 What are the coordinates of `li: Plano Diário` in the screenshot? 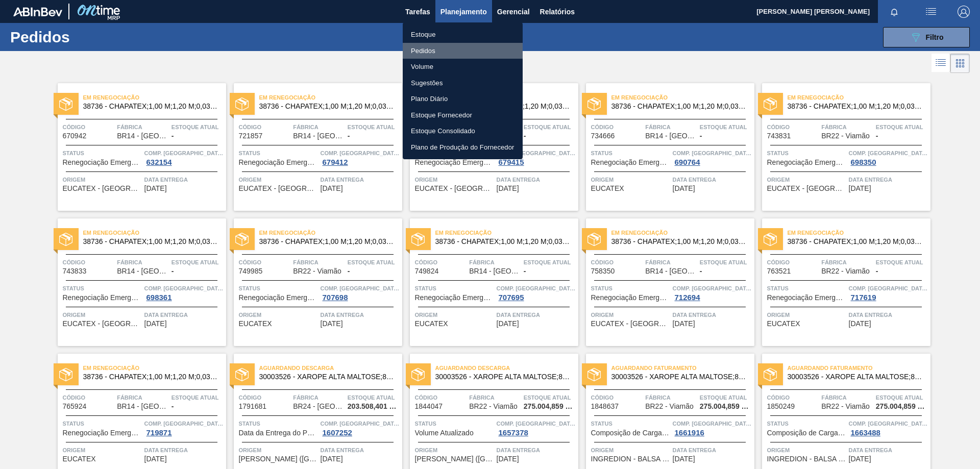 It's located at (463, 99).